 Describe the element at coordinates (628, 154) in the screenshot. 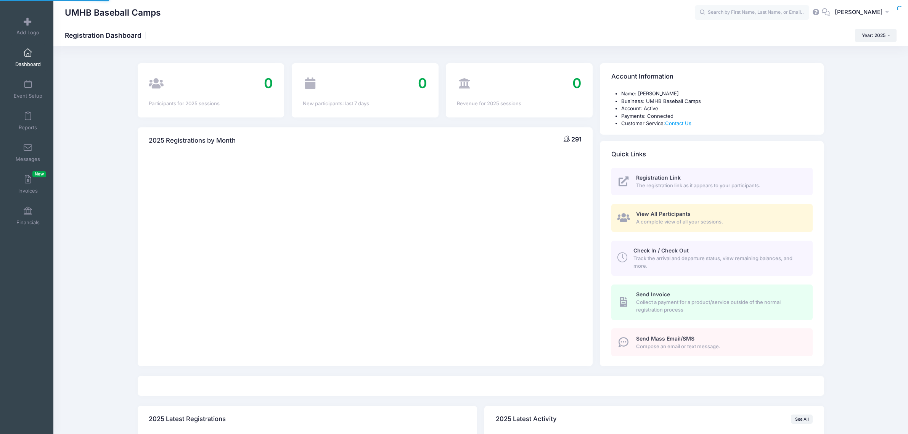

I see `h4: Quick Links` at that location.